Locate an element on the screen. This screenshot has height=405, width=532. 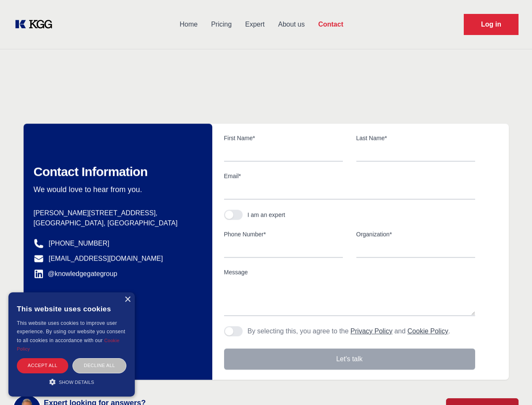
a: KOL Knowledge Platform: Talk to Key External Experts (KEE) is located at coordinates (36, 25).